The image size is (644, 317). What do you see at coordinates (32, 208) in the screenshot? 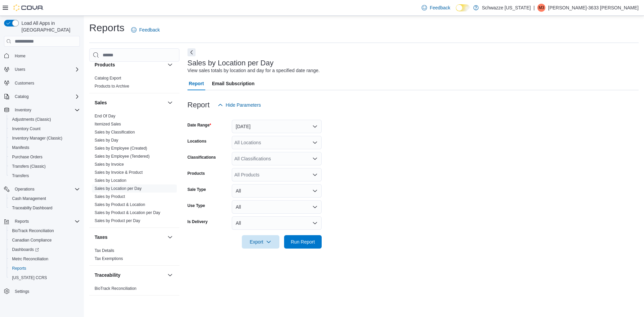
I see `span: Traceabilty Dashboard` at bounding box center [32, 208].